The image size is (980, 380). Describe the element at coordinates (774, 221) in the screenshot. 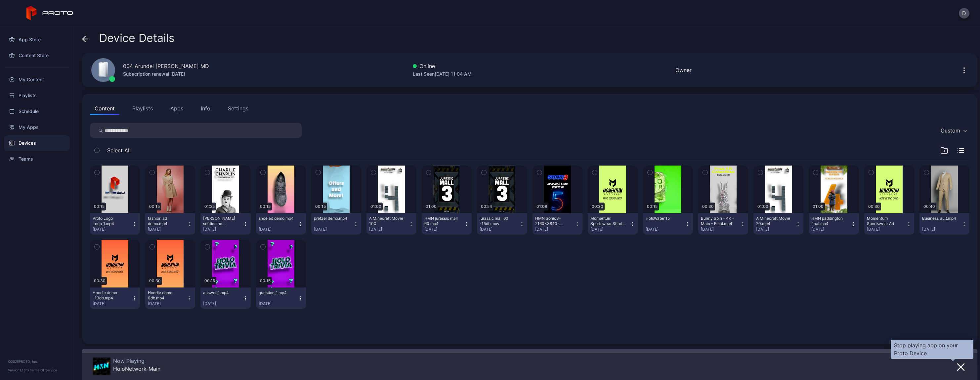

I see `div: A Minecraft Movie 20.mp4` at that location.